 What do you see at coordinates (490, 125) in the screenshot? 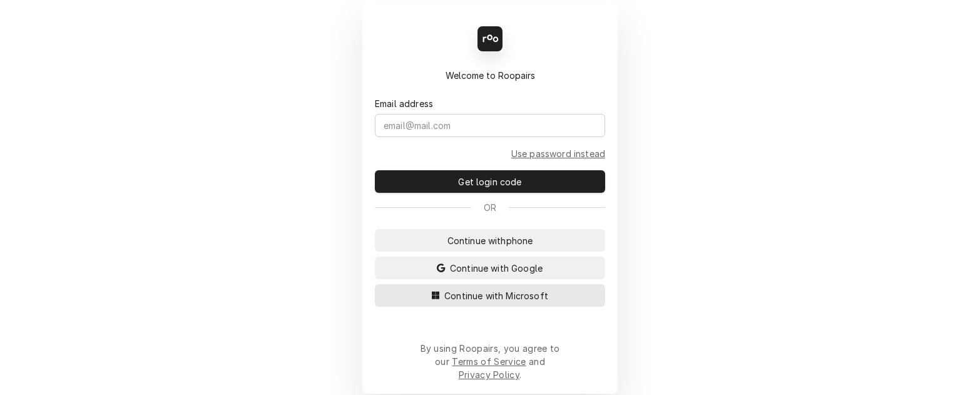
I see `input: email@mail.com` at bounding box center [490, 125].